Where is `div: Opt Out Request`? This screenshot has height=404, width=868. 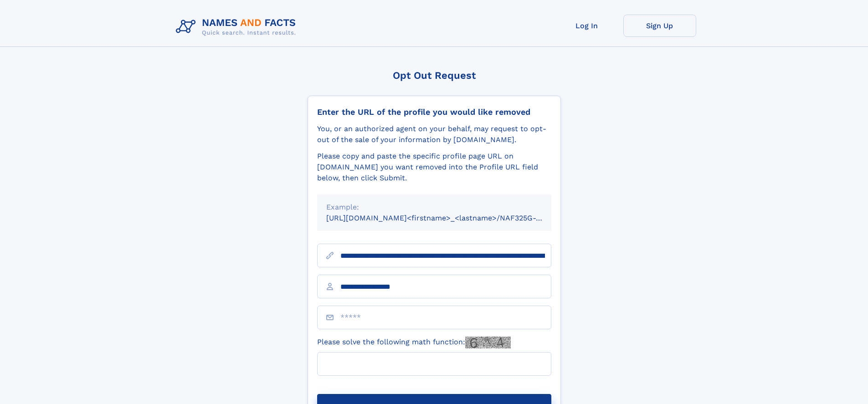
div: Opt Out Request is located at coordinates (434, 75).